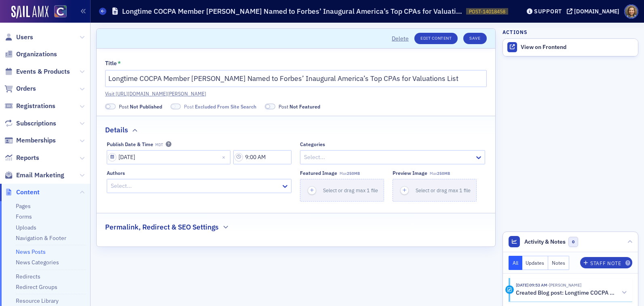 The height and width of the screenshot is (306, 644). Describe the element at coordinates (36, 287) in the screenshot. I see `a: Redirect Groups` at that location.